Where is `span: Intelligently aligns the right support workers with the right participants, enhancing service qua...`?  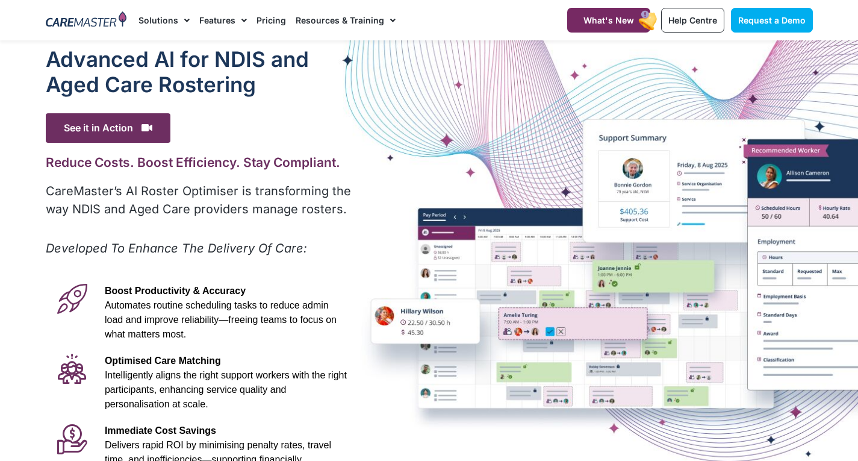
span: Intelligently aligns the right support workers with the right participants, enhancing service qua... is located at coordinates (226, 389).